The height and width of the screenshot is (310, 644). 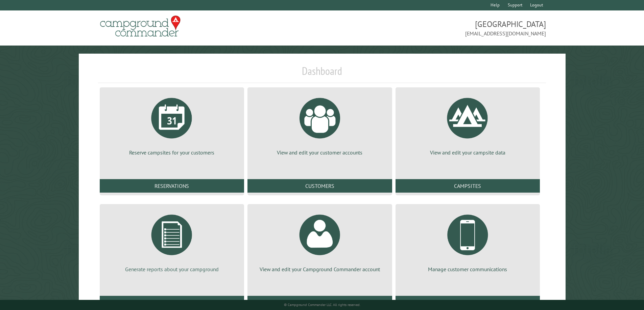 What do you see at coordinates (172, 186) in the screenshot?
I see `a: Reservations` at bounding box center [172, 186].